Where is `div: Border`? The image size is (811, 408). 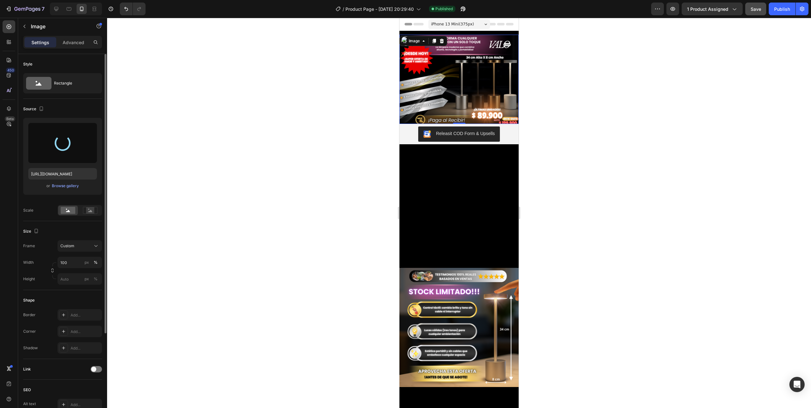 div: Border is located at coordinates (29, 315).